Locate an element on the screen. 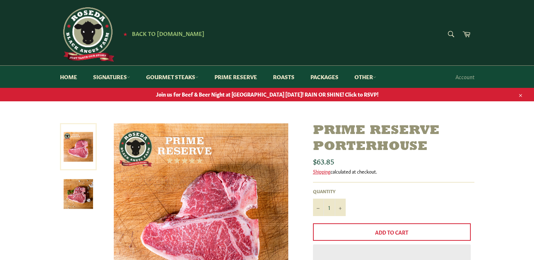 The height and width of the screenshot is (260, 534). img: Roseda Beef is located at coordinates (87, 35).